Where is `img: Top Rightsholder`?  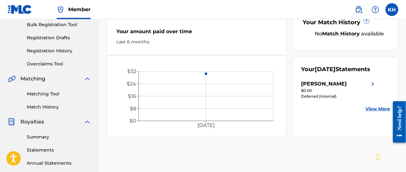
img: Top Rightsholder is located at coordinates (61, 10).